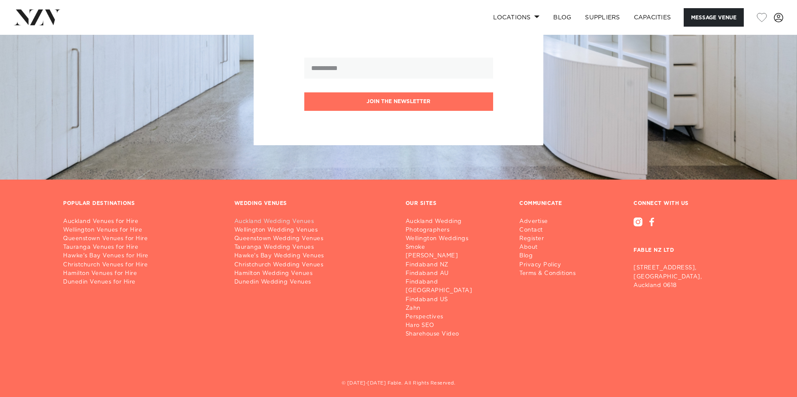  I want to click on a: Locations, so click(516, 17).